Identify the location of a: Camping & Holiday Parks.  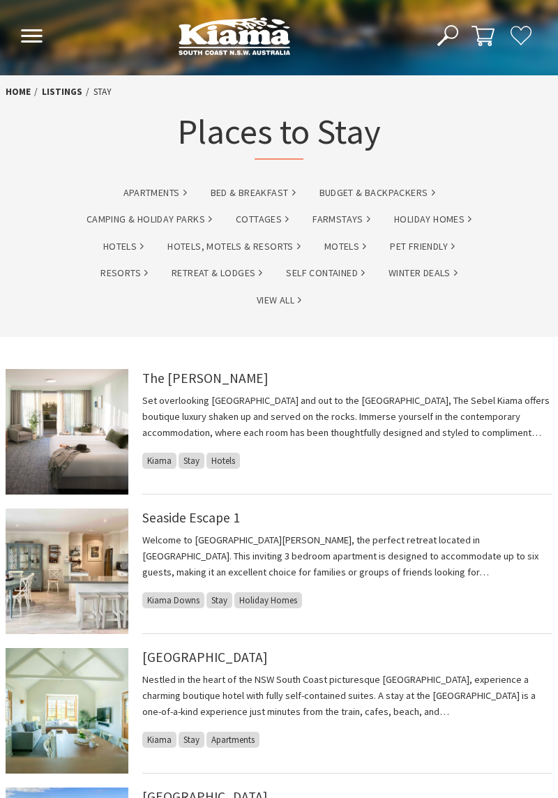
(149, 219).